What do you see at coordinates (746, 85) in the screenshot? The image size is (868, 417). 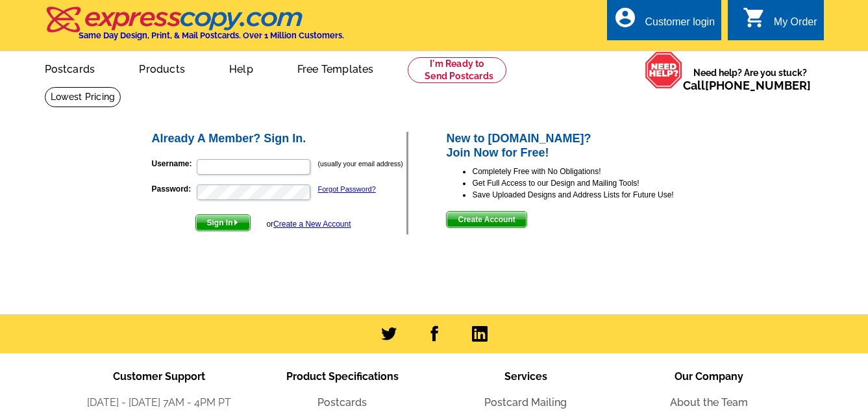 I see `span: Call` at bounding box center [746, 85].